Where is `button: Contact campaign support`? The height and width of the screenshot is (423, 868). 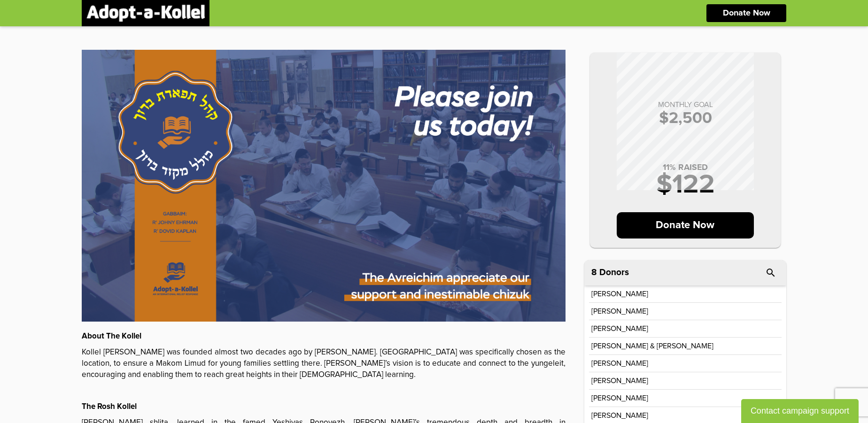 button: Contact campaign support is located at coordinates (800, 410).